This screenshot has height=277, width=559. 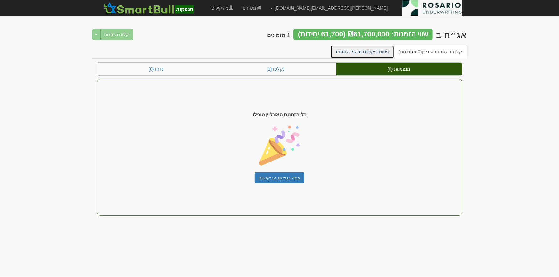 I want to click on a: צפה בסיכום הביקושים, so click(x=280, y=178).